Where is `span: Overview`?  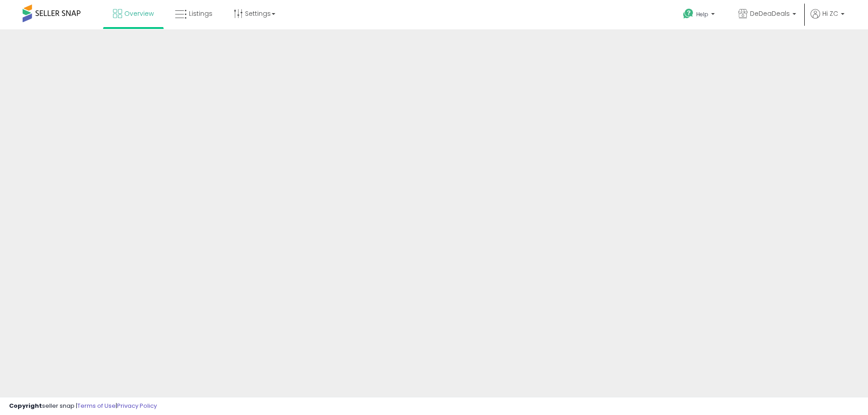 span: Overview is located at coordinates (139, 14).